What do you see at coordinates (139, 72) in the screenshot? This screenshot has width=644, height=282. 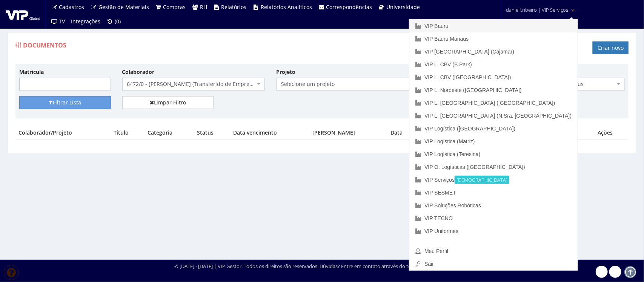 I see `label: Colaborador` at bounding box center [139, 72].